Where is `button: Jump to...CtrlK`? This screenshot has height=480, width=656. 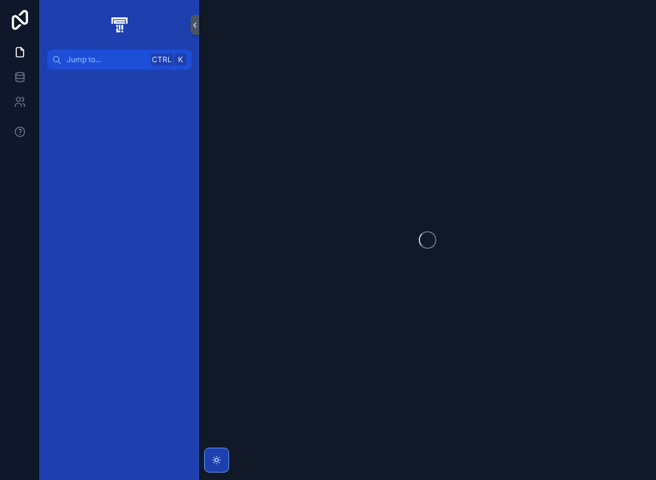 button: Jump to...CtrlK is located at coordinates (119, 60).